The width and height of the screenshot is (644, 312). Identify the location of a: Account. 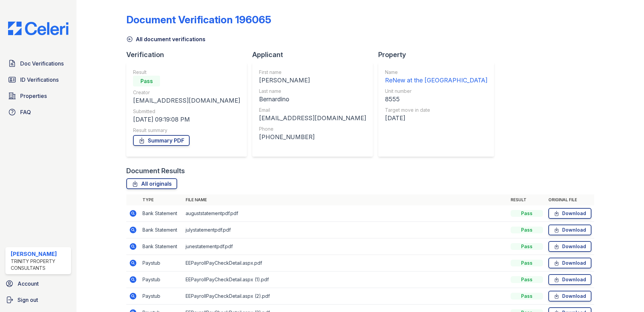
(38, 284).